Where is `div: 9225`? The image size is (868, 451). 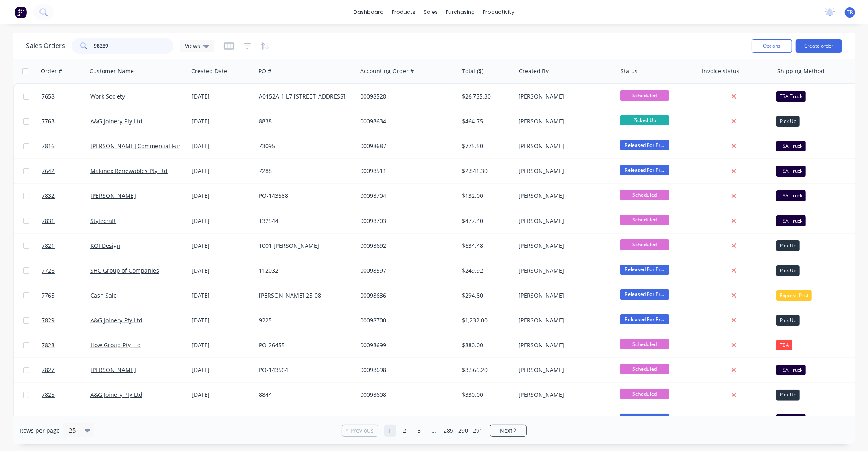
div: 9225 is located at coordinates (304, 320).